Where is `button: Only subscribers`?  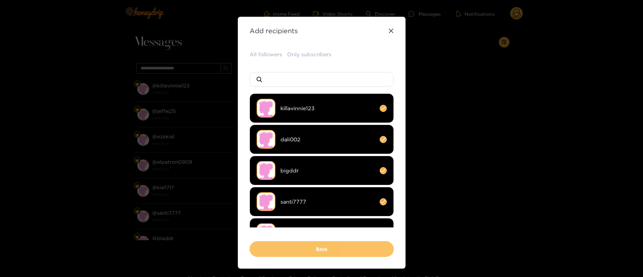
button: Only subscribers is located at coordinates (309, 54).